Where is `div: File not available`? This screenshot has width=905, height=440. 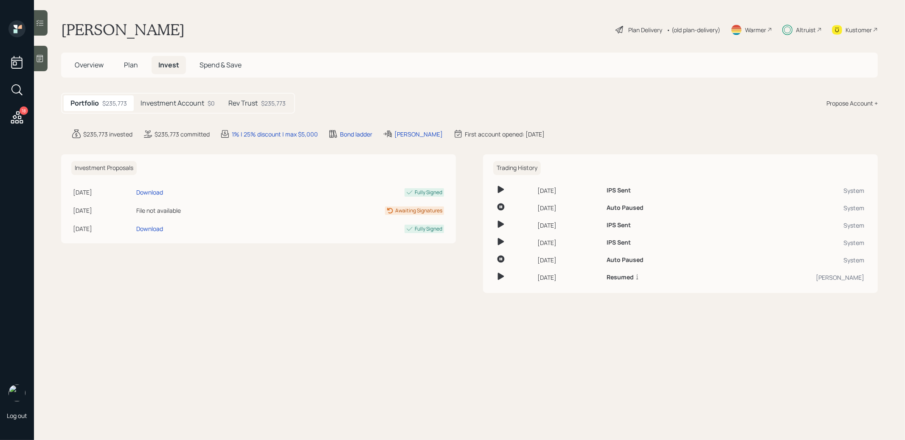 div: File not available is located at coordinates (202, 210).